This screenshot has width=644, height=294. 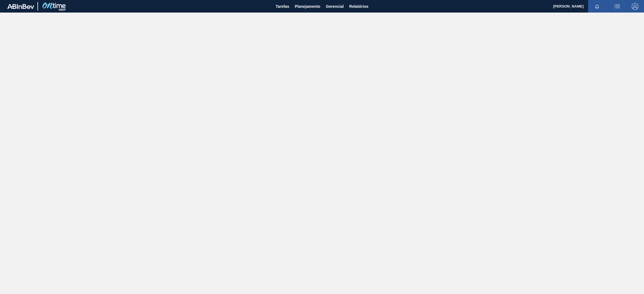 What do you see at coordinates (597, 7) in the screenshot?
I see `button: Notificações` at bounding box center [597, 7].